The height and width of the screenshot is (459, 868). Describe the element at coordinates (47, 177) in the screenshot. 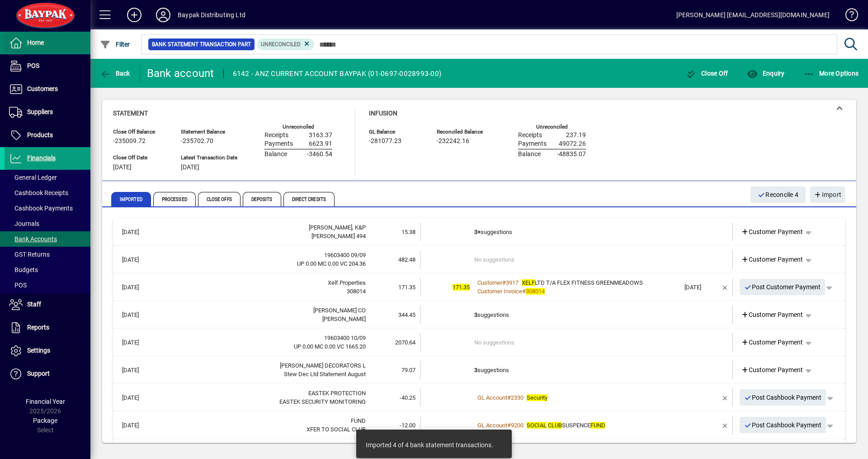

I see `a: General Ledger` at that location.